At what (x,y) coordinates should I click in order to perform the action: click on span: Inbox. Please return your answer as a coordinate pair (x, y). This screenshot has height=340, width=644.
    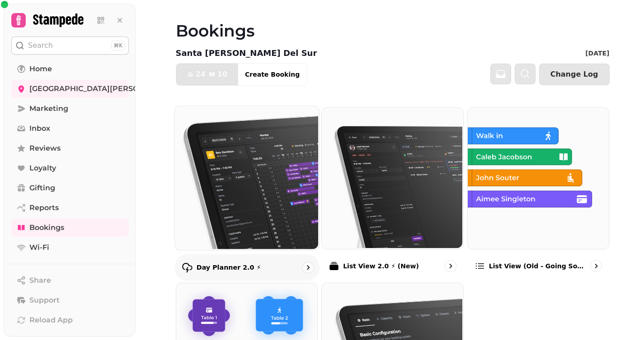
    Looking at the image, I should click on (40, 129).